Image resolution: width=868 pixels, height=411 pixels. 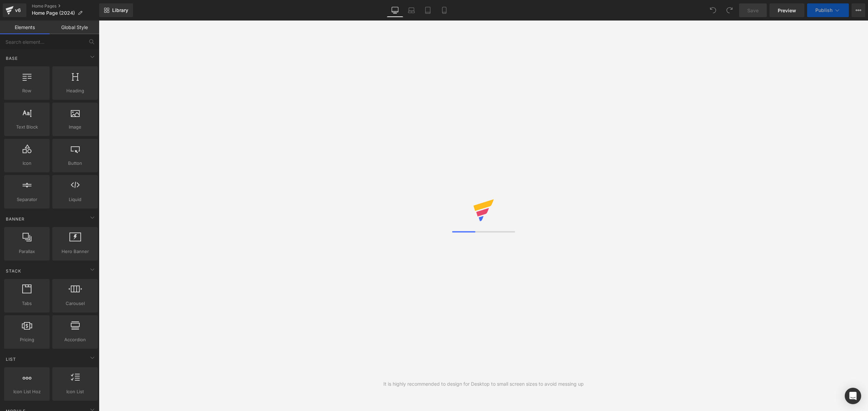 What do you see at coordinates (411, 10) in the screenshot?
I see `a: Laptop` at bounding box center [411, 10].